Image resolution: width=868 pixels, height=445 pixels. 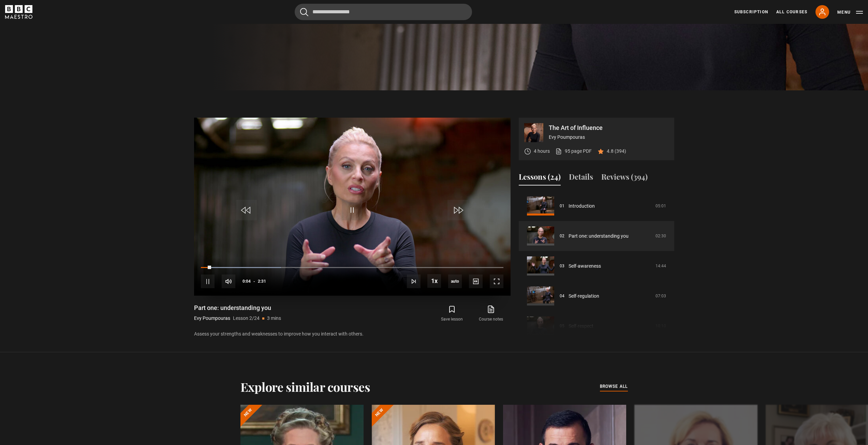 I want to click on a: browse all, so click(x=614, y=387).